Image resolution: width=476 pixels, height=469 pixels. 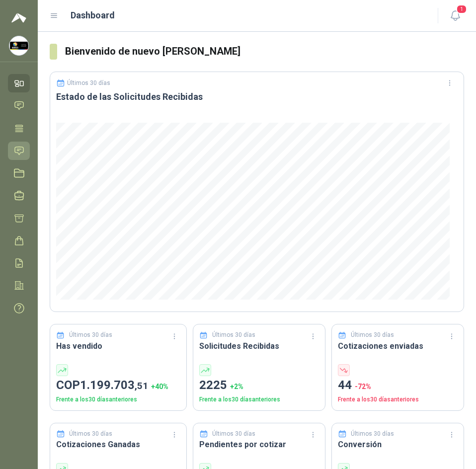 What do you see at coordinates (93, 16) in the screenshot?
I see `h1: Dashboard` at bounding box center [93, 16].